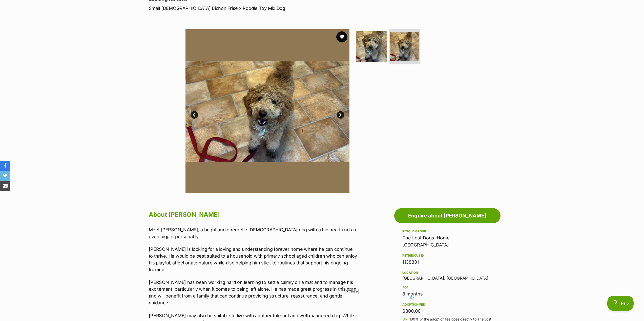 This screenshot has width=644, height=321. Describe the element at coordinates (448, 305) in the screenshot. I see `div: Adoption fee` at that location.